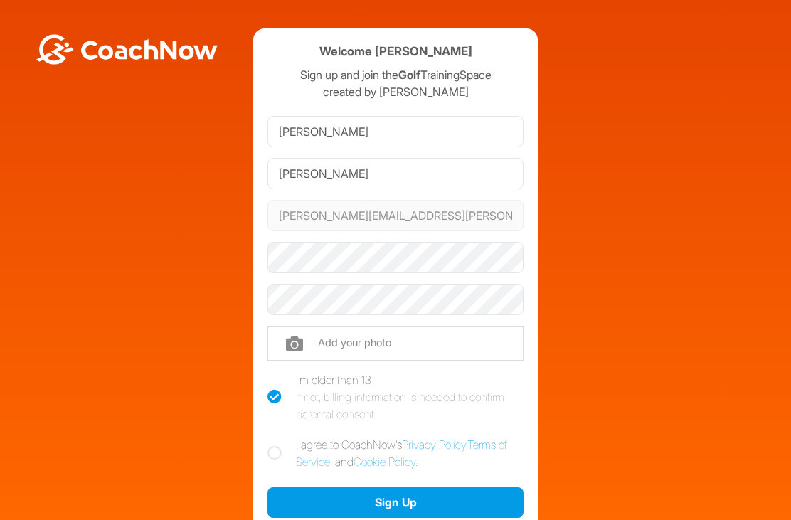 This screenshot has height=520, width=791. I want to click on label: I agree to CoachNow's , , and ., so click(395, 453).